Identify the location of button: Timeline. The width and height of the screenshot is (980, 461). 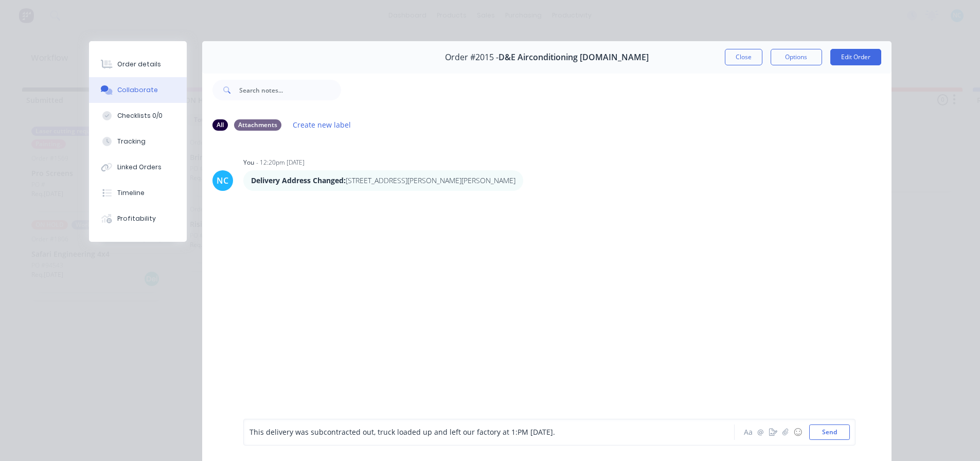
(138, 193).